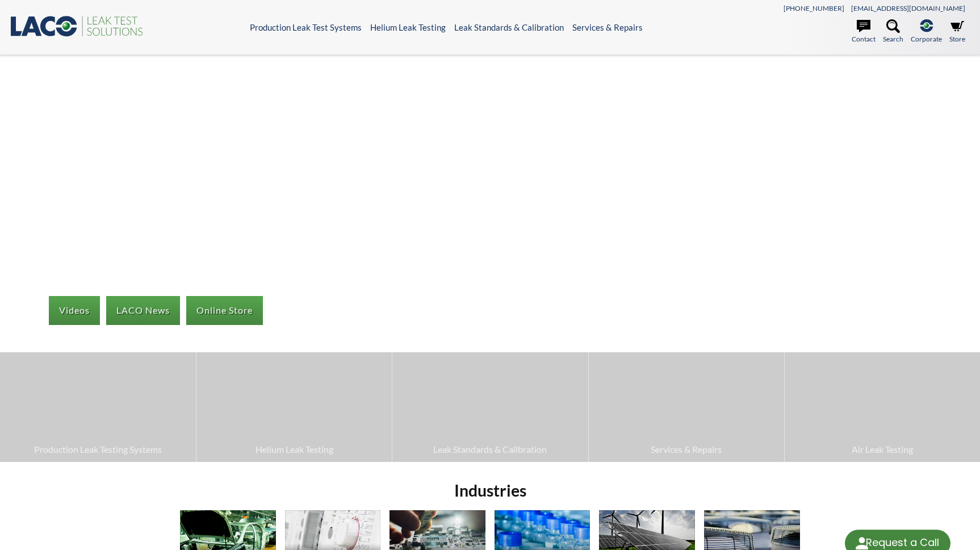 Image resolution: width=980 pixels, height=550 pixels. Describe the element at coordinates (957, 32) in the screenshot. I see `a: Store` at that location.